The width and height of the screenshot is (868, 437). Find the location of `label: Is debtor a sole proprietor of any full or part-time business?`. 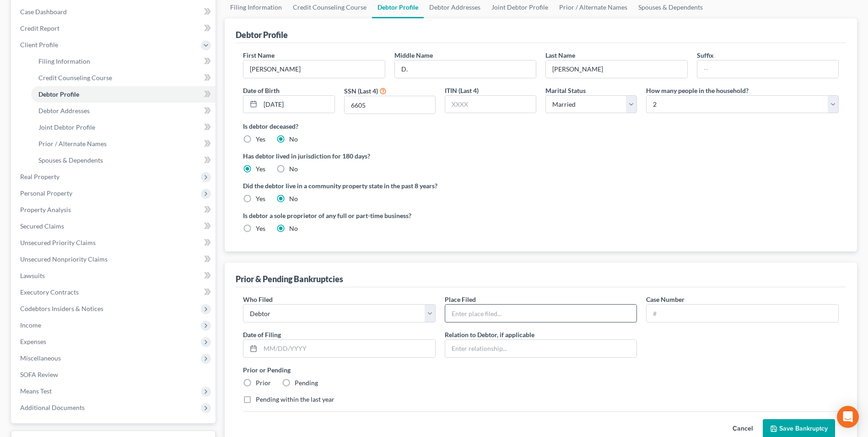

label: Is debtor a sole proprietor of any full or part-time business? is located at coordinates (390, 215).